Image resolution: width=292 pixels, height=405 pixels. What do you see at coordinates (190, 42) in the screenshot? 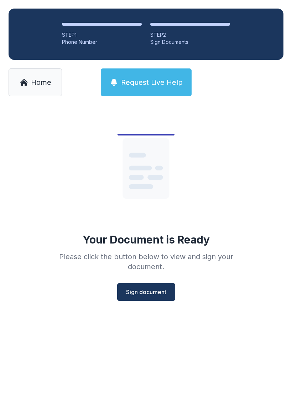
I see `div: Sign Documents` at bounding box center [190, 42].